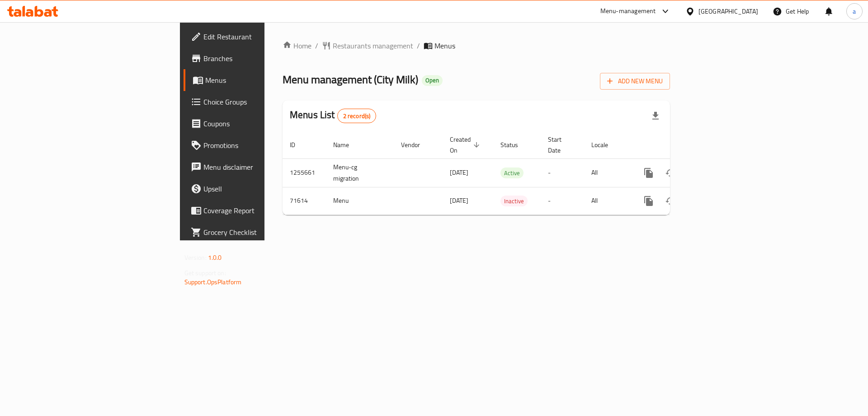 The width and height of the screenshot is (868, 416). Describe the element at coordinates (561, 145) in the screenshot. I see `span: Start Date` at that location.